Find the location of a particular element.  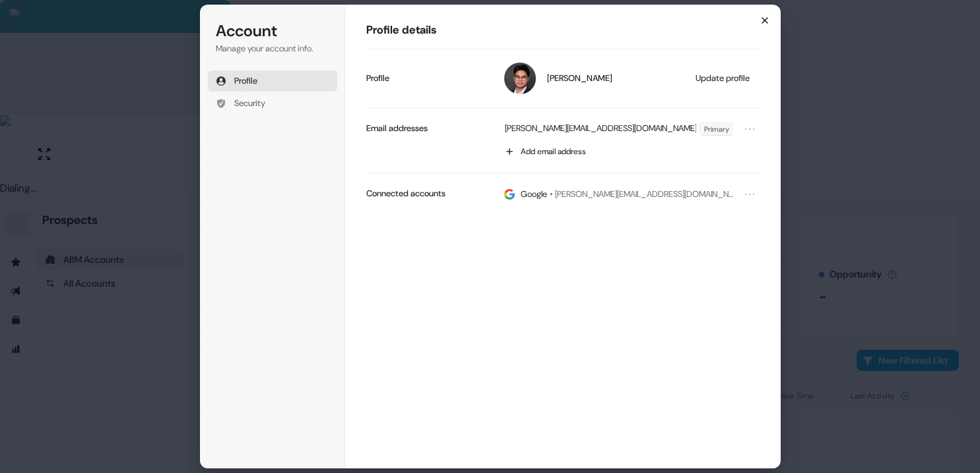

img: Hugh Le is located at coordinates (520, 79).